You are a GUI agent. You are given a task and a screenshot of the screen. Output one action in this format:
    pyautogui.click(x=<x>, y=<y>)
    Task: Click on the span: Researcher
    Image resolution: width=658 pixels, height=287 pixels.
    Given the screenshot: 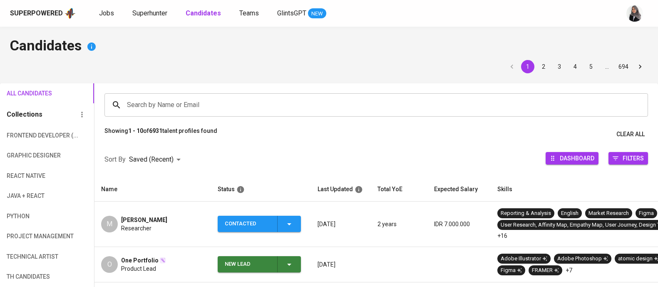 What is the action you would take?
    pyautogui.click(x=136, y=228)
    